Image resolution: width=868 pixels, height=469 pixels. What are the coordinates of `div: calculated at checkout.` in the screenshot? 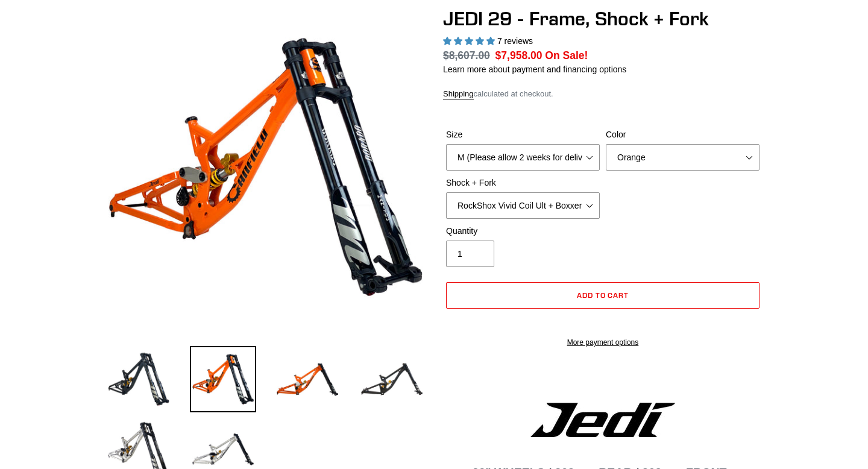 It's located at (603, 94).